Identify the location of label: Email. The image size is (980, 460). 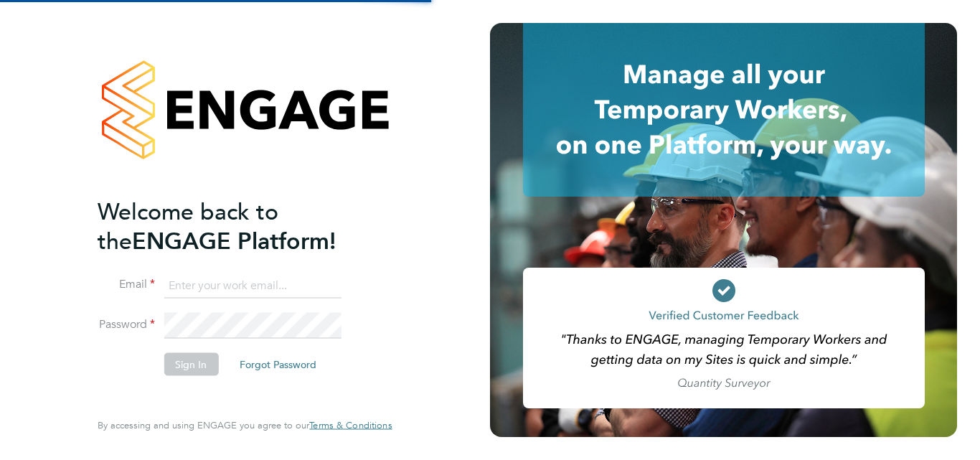
(127, 285).